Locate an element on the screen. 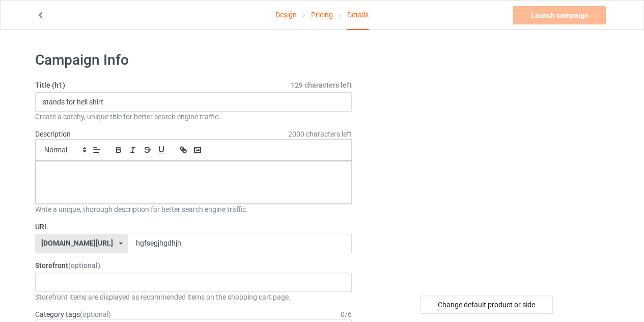 The image size is (644, 322). span: 129 characters left is located at coordinates (321, 85).